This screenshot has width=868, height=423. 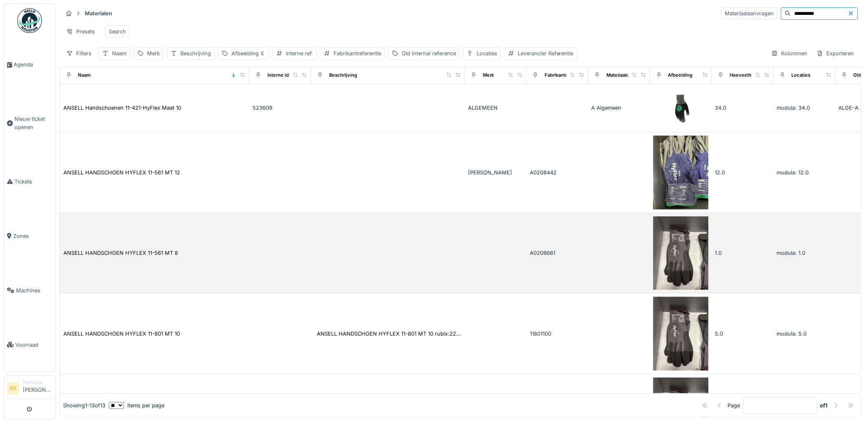 I want to click on div: items per page, so click(x=136, y=405).